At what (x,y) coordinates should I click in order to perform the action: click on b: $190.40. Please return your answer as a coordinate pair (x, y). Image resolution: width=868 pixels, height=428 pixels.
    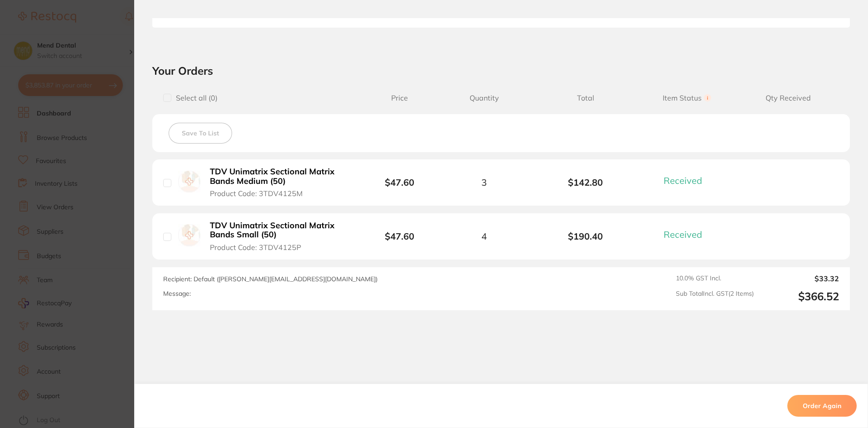
    Looking at the image, I should click on (586, 236).